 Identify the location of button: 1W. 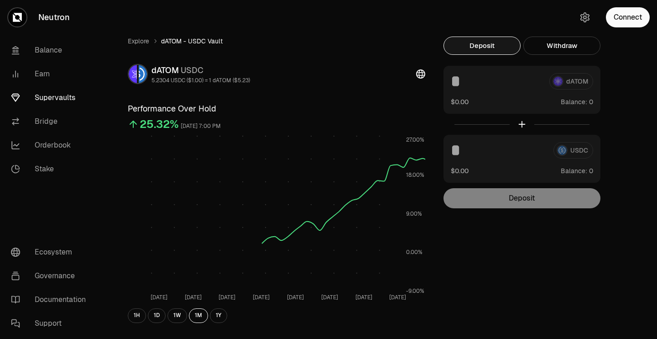
(177, 315).